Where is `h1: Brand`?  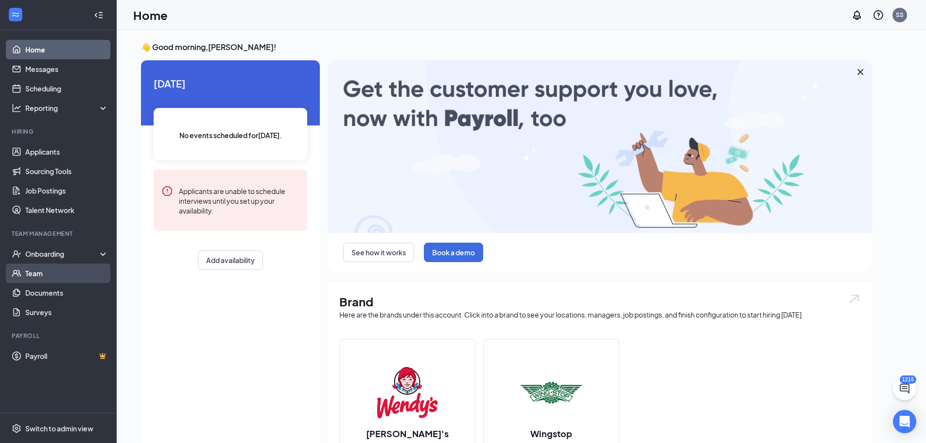
h1: Brand is located at coordinates (600, 301).